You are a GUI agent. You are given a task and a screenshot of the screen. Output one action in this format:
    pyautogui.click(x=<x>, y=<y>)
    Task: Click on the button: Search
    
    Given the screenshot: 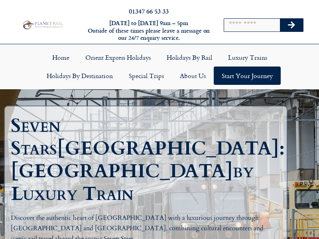 What is the action you would take?
    pyautogui.click(x=291, y=25)
    